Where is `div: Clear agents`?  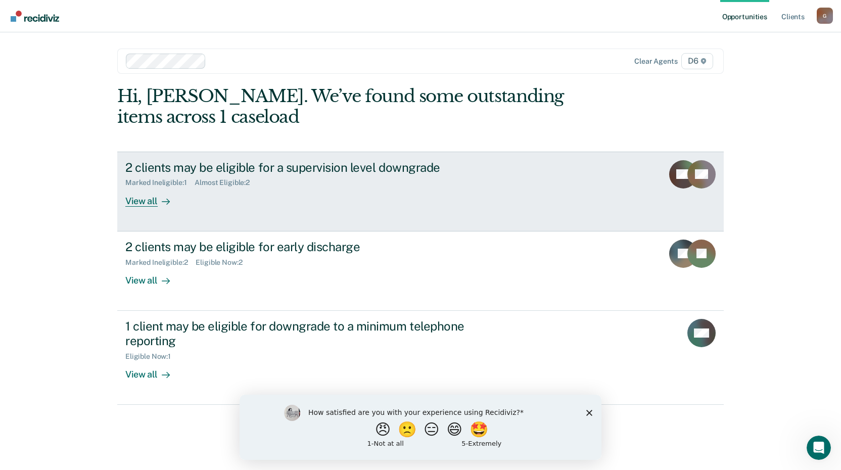 div: Clear agents is located at coordinates (655, 61).